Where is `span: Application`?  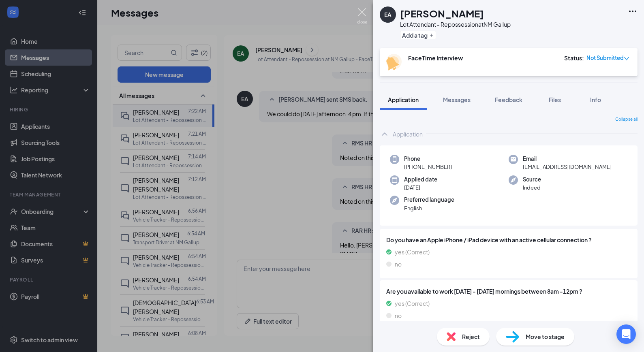
span: Application is located at coordinates (403, 100).